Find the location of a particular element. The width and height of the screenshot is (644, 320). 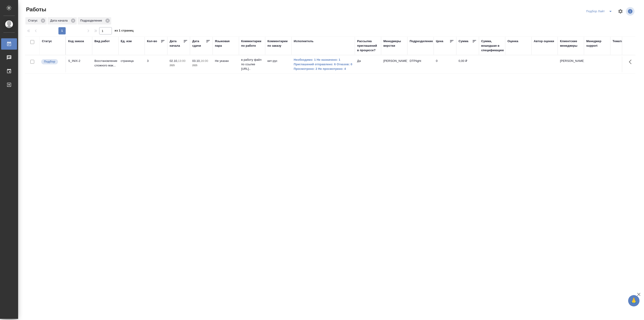

p: 03.10, is located at coordinates (196, 61).